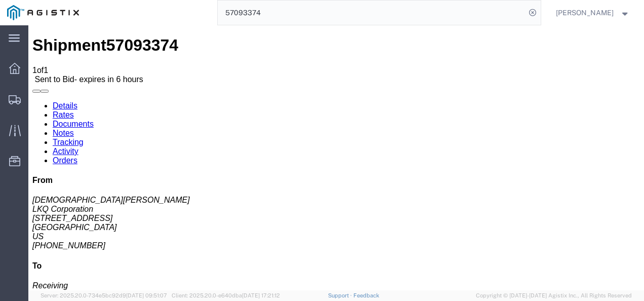  What do you see at coordinates (585, 12) in the screenshot?
I see `span: Nathan Seeley` at bounding box center [585, 12].